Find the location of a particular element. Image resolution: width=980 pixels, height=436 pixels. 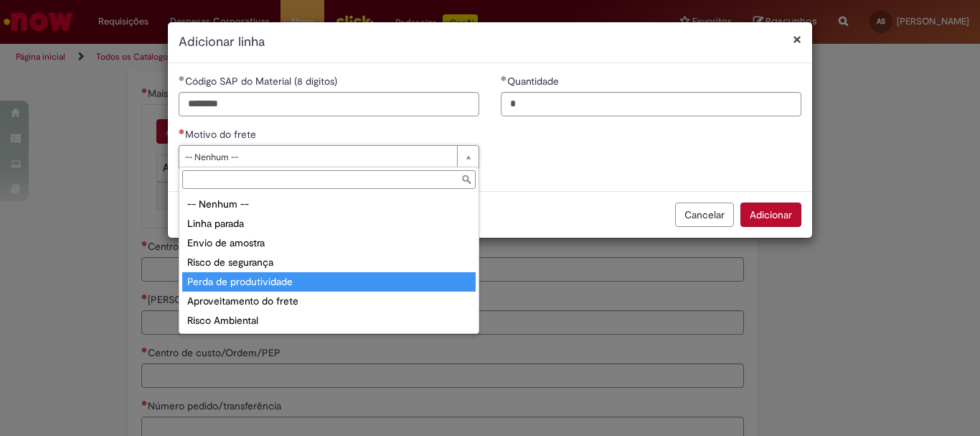

div: Envio de amostra is located at coordinates (329, 243).